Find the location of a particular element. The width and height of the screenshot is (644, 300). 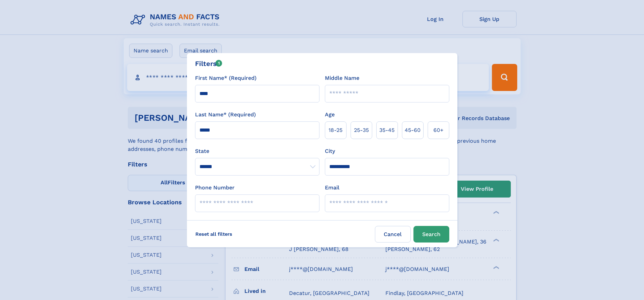

span: 25‑35 is located at coordinates (361, 130).